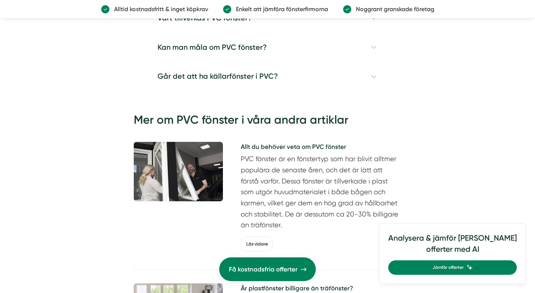  What do you see at coordinates (280, 9) in the screenshot?
I see `p: Enkelt att jämföra fönsterfirmorna` at bounding box center [280, 9].